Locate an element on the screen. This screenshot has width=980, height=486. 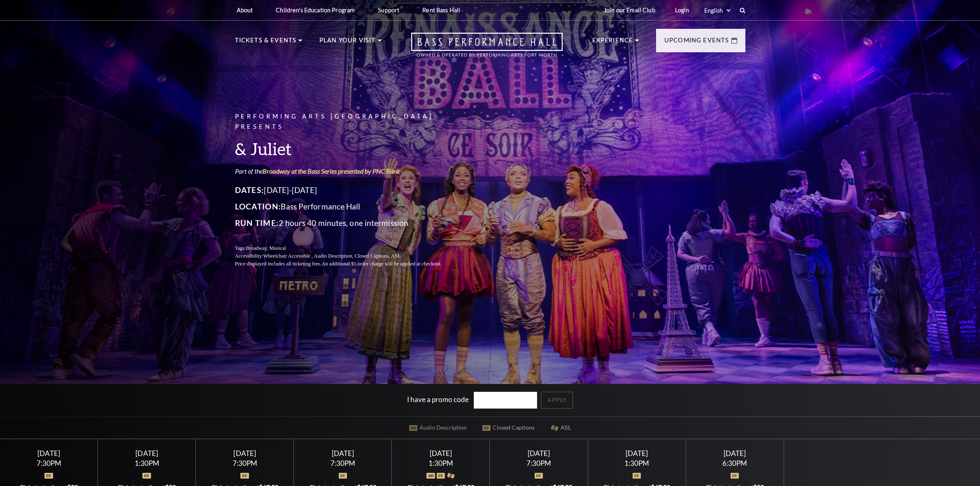
p: Tags: is located at coordinates (348, 249).